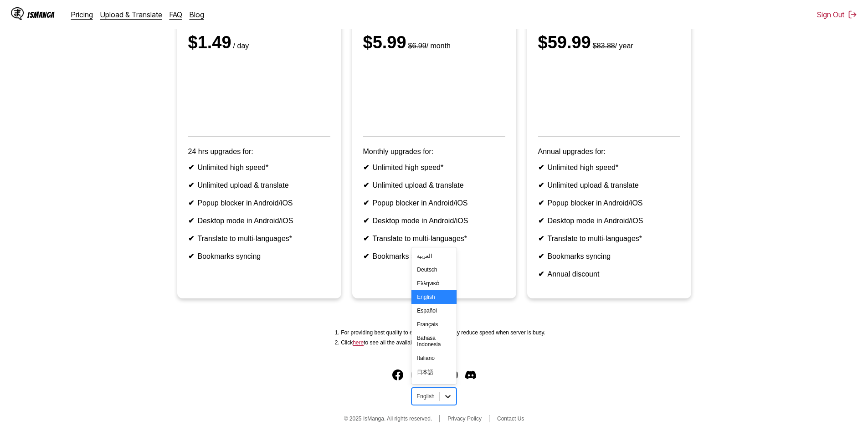  Describe the element at coordinates (434, 297) in the screenshot. I see `div: English` at that location.